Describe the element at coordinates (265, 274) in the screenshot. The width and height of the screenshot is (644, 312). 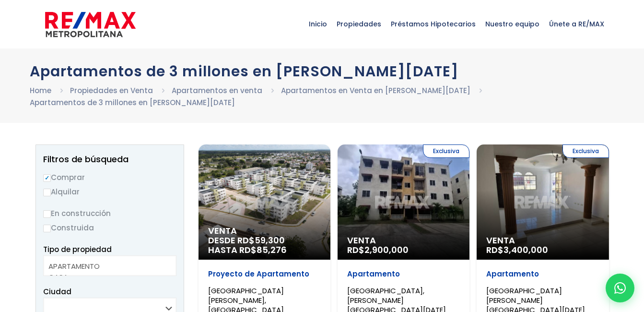
I see `p: Proyecto de Apartamento` at that location.